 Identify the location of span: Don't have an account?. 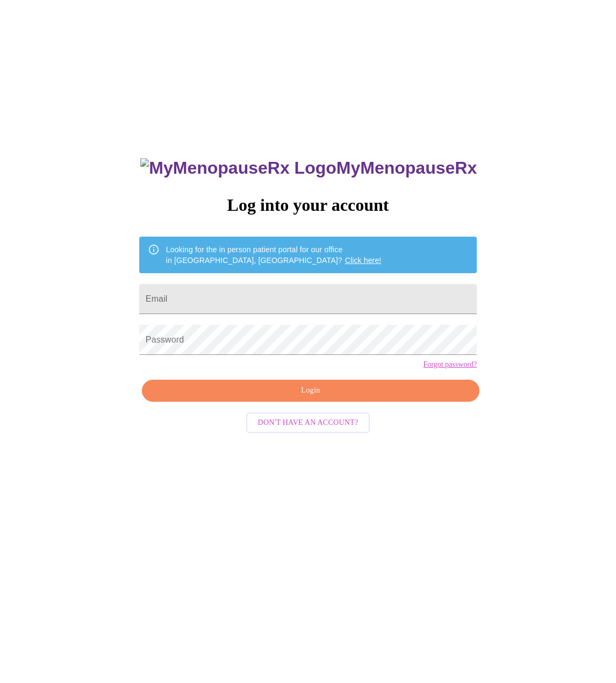
(308, 423).